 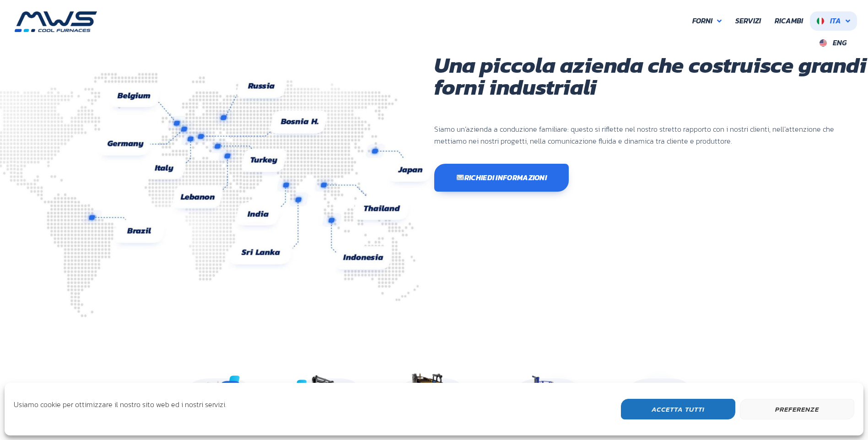 What do you see at coordinates (748, 21) in the screenshot?
I see `span: Servizi` at bounding box center [748, 21].